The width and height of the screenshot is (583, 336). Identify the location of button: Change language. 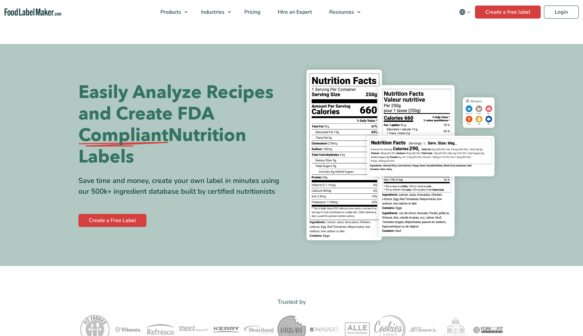
(465, 12).